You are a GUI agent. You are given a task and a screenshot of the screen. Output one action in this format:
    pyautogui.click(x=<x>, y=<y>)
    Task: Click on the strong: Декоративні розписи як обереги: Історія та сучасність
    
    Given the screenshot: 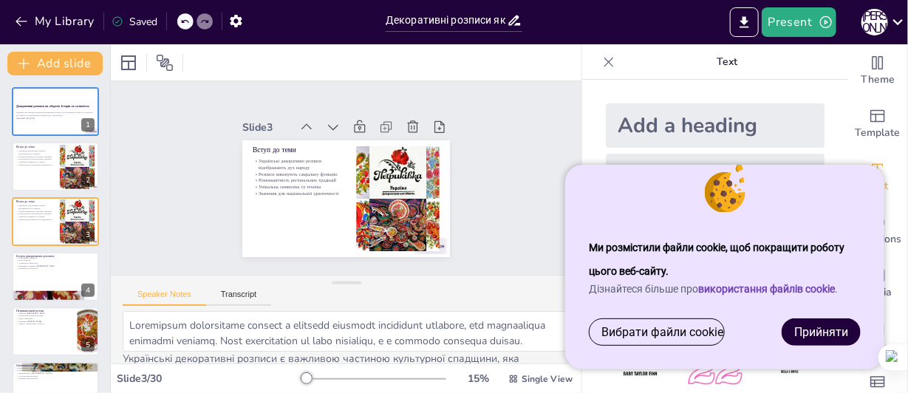 What is the action you would take?
    pyautogui.click(x=52, y=106)
    